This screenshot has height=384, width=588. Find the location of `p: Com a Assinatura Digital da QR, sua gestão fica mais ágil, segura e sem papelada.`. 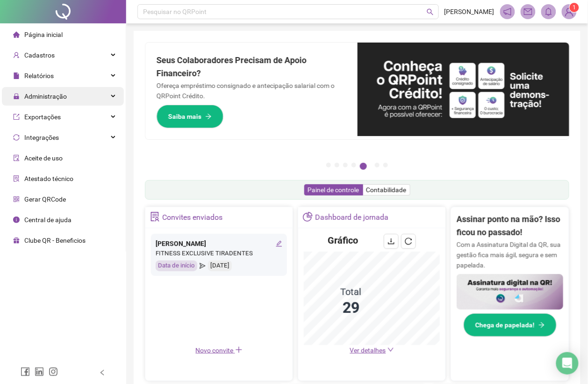

p: Com a Assinatura Digital da QR, sua gestão fica mais ágil, segura e sem papelada. is located at coordinates (510, 255).